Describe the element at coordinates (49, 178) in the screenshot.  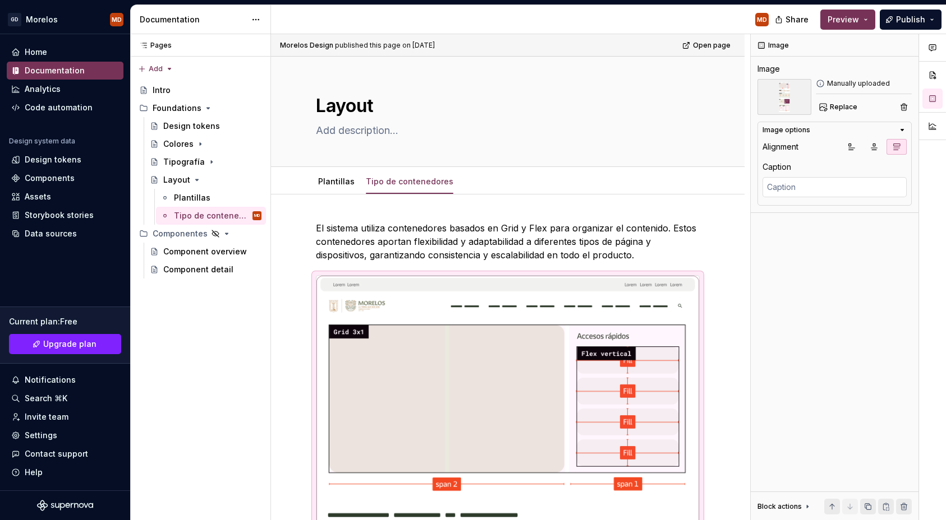
I see `div: Components` at that location.